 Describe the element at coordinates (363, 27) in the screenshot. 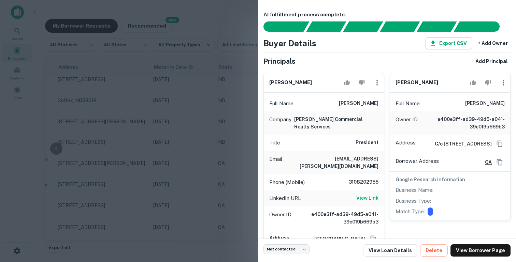

I see `div: Documents found, AI parsing details...` at that location.